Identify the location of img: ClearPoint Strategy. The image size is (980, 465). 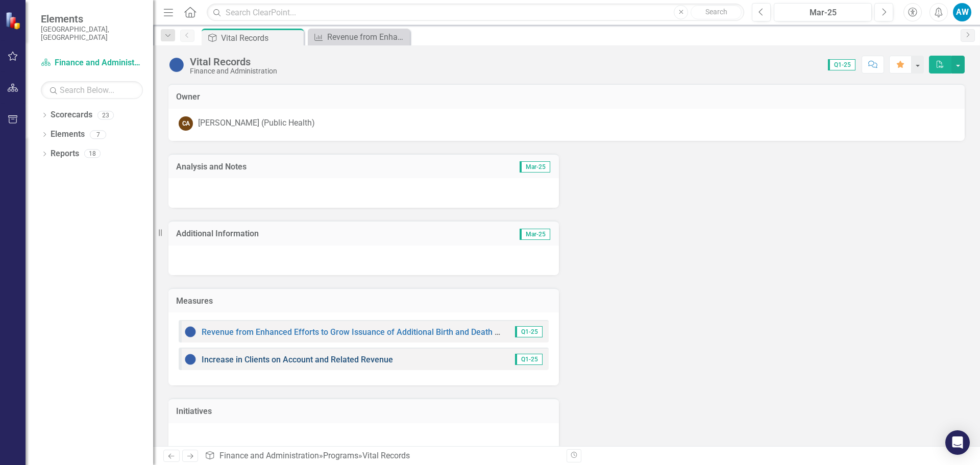
(14, 21).